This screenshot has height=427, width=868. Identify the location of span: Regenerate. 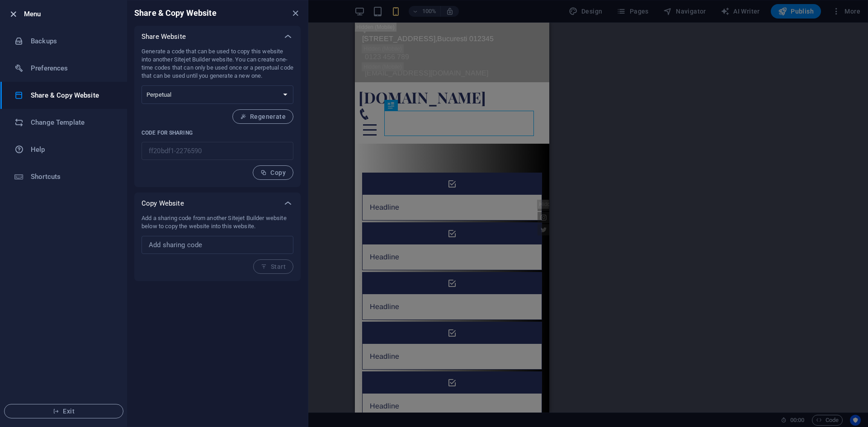
(263, 116).